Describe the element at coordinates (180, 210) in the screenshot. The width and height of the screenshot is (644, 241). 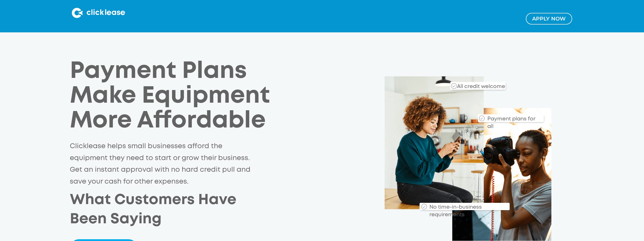
I see `h2: What Customers Have Been Saying` at that location.